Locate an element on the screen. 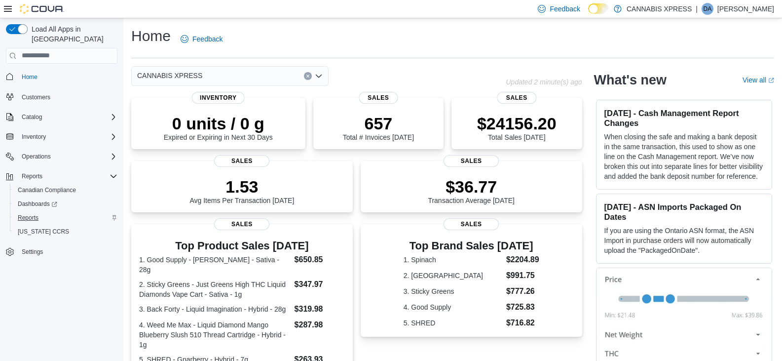  span: Washington CCRS is located at coordinates (66, 231).